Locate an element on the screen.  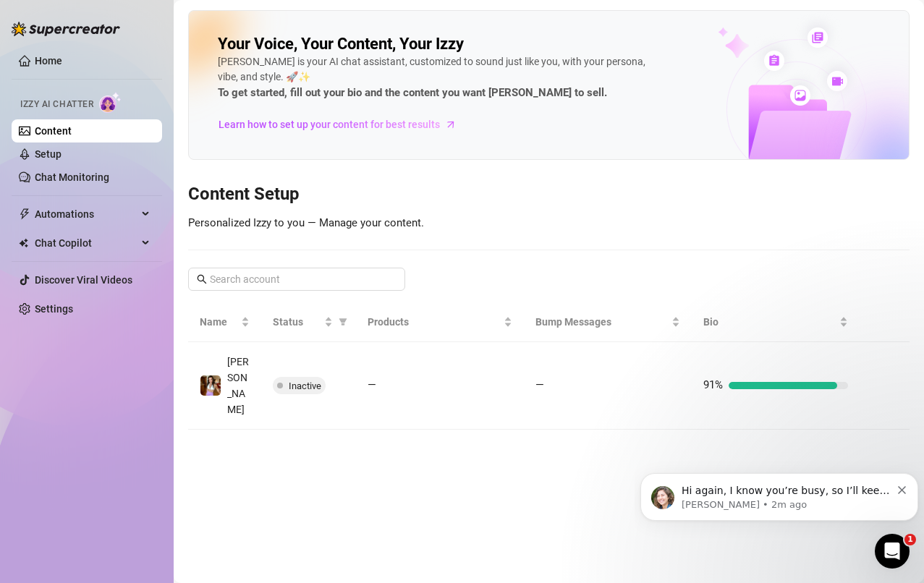
div: message notification from Ella, 2m ago. Hi again, I know you’re busy, so I’ll keep it short. Why ... is located at coordinates (144, 55).